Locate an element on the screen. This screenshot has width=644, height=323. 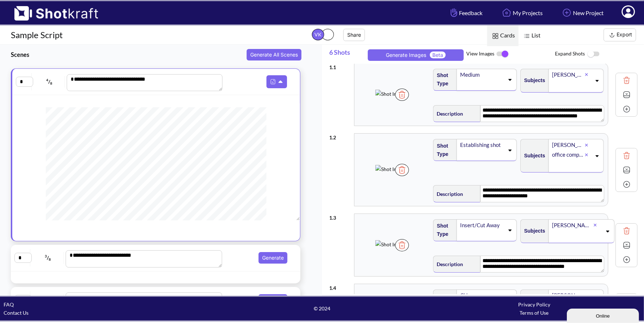
div: 1 . 2 is located at coordinates (339, 136).